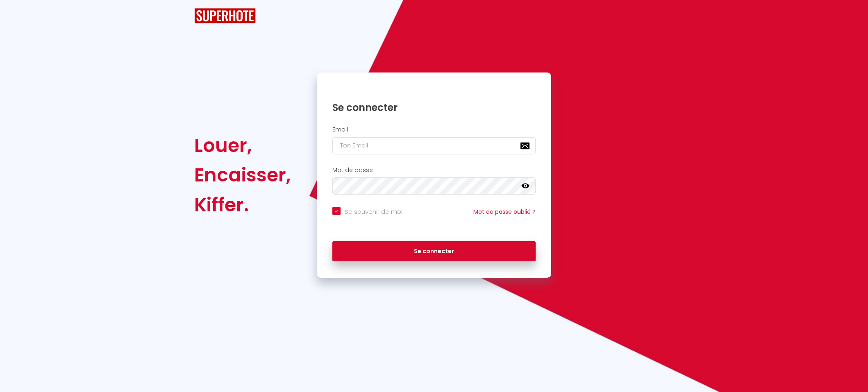 The image size is (868, 392). Describe the element at coordinates (225, 15) in the screenshot. I see `img: SuperHote logo` at that location.